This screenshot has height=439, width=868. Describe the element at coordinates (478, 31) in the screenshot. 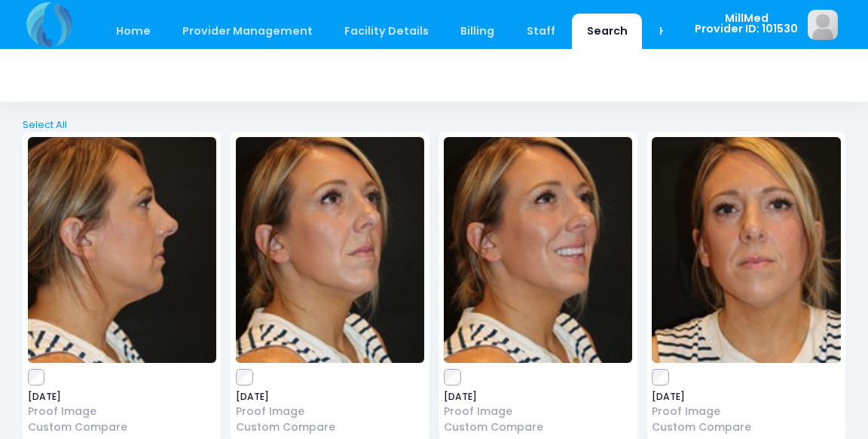

I see `a: Billing` at that location.